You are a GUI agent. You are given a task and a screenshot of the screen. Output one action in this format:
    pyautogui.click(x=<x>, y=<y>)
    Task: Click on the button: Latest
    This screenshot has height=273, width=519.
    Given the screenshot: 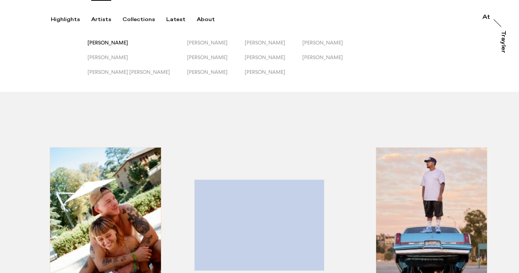 What is the action you would take?
    pyautogui.click(x=181, y=20)
    